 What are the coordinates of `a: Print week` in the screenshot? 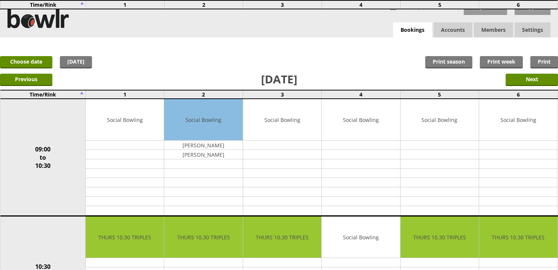 It's located at (501, 62).